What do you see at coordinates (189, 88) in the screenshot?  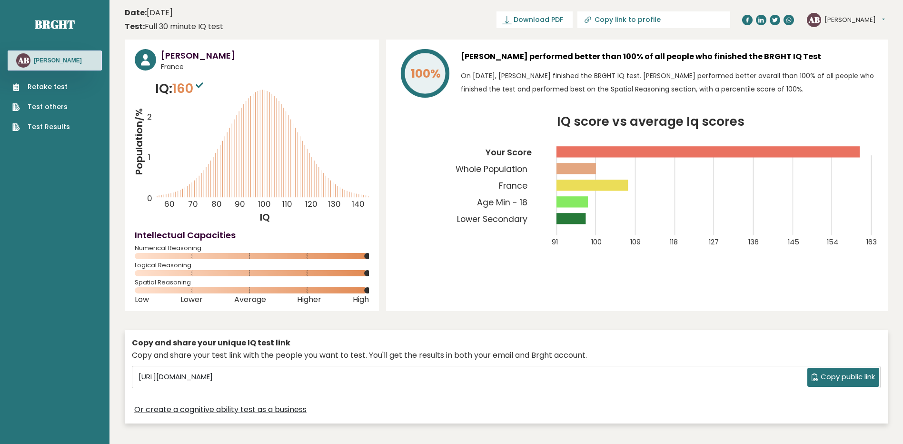 I see `span: 160` at bounding box center [189, 88].